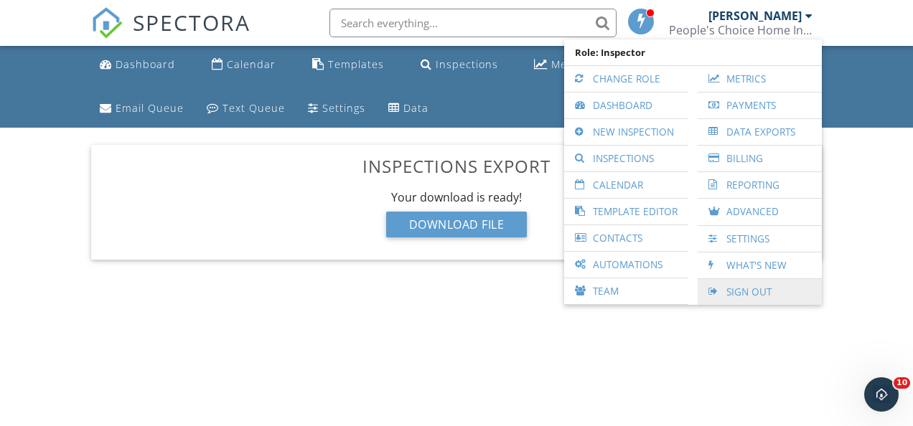  I want to click on div: Data, so click(416, 108).